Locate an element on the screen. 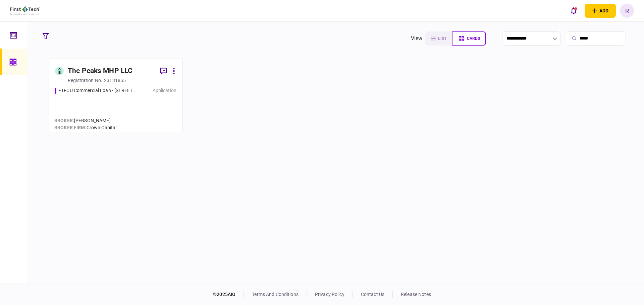  span: cards is located at coordinates (473, 38).